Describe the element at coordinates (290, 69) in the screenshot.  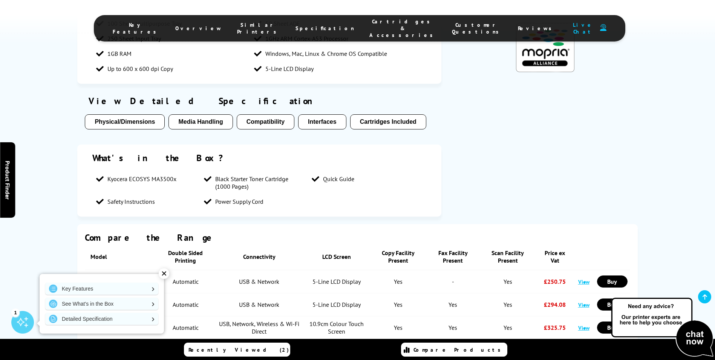
I see `span: 5-Line LCD Display` at that location.